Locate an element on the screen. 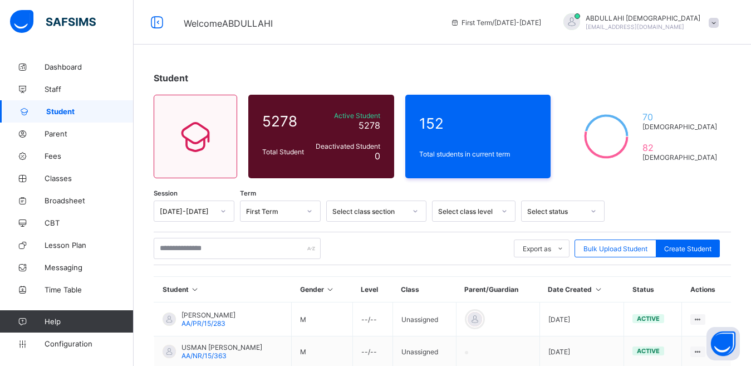  span: Welcome ABDULLAHI is located at coordinates (228, 23).